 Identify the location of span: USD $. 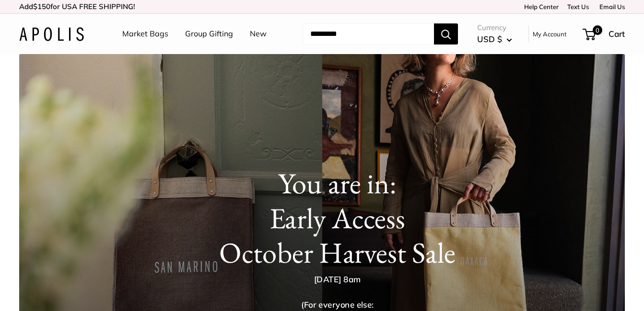
(490, 39).